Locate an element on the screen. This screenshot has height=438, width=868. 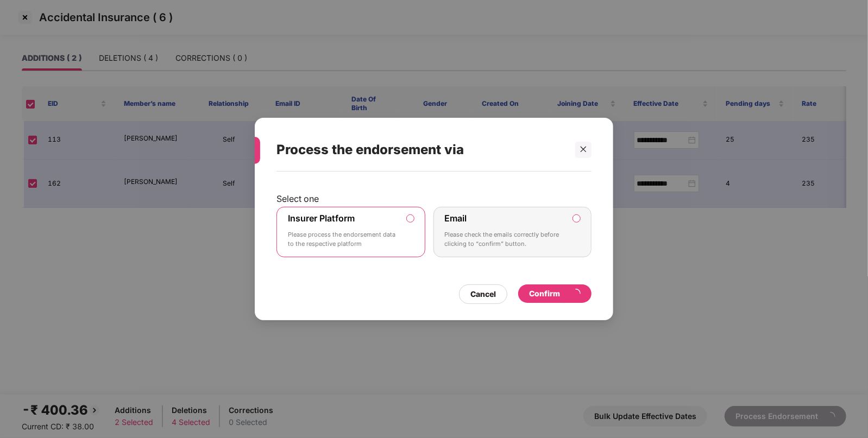
input: Insurer PlatformPlease process the endorsement data to the respective platform is located at coordinates (410, 218).